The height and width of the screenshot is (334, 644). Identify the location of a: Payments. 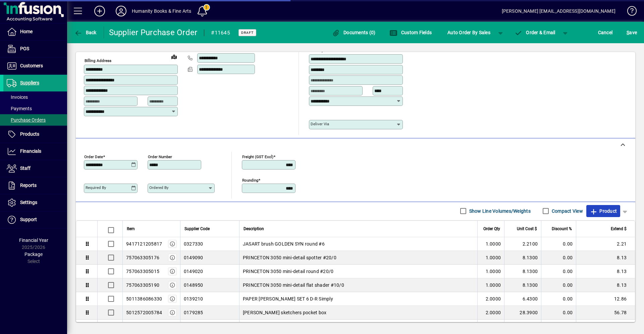
(35, 108).